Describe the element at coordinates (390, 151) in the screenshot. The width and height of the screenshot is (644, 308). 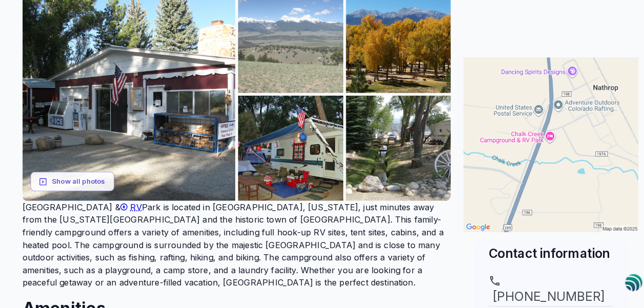
I see `img: AAcXr8qNNB2vLqGdSBhm2Pfog1RooQXXdn8xtbIVX0T4LgfiTpUz5xfoWRLCmGPMazNqpmbRPxcIrd23-1e7Sl25S-h7GazGv...` at that location.